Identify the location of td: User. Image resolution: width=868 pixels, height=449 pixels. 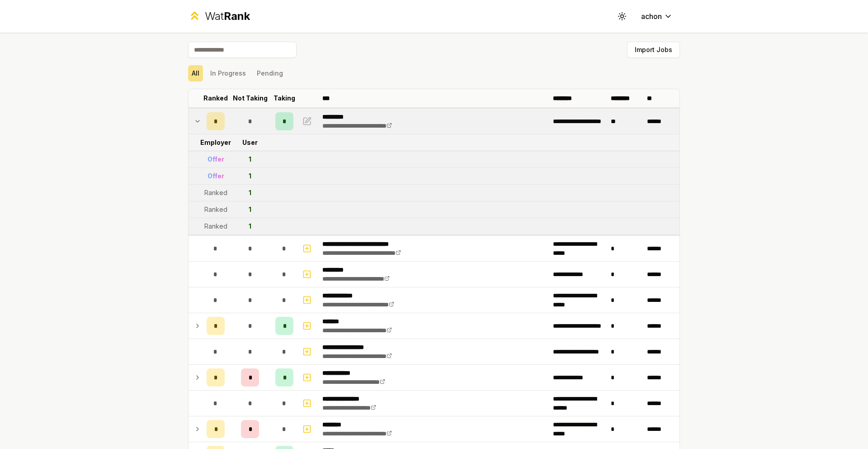
(250, 142).